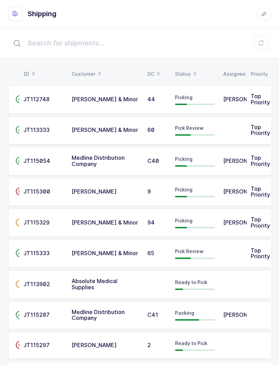 The width and height of the screenshot is (279, 365). What do you see at coordinates (157, 74) in the screenshot?
I see `div: DC` at bounding box center [157, 74].